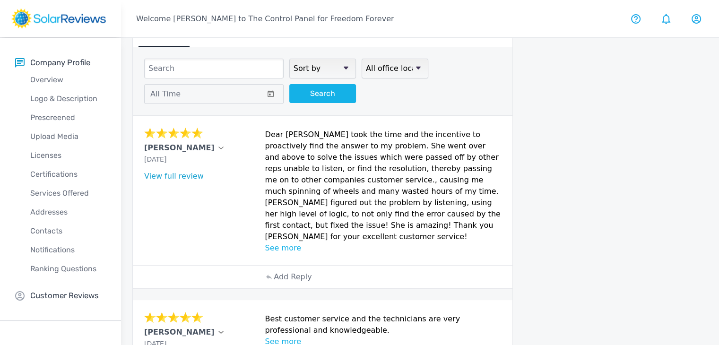 This screenshot has height=345, width=719. I want to click on button: Search, so click(322, 94).